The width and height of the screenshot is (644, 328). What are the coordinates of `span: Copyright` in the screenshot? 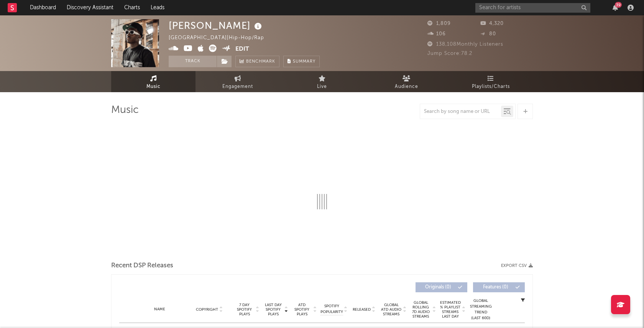 It's located at (207, 310).